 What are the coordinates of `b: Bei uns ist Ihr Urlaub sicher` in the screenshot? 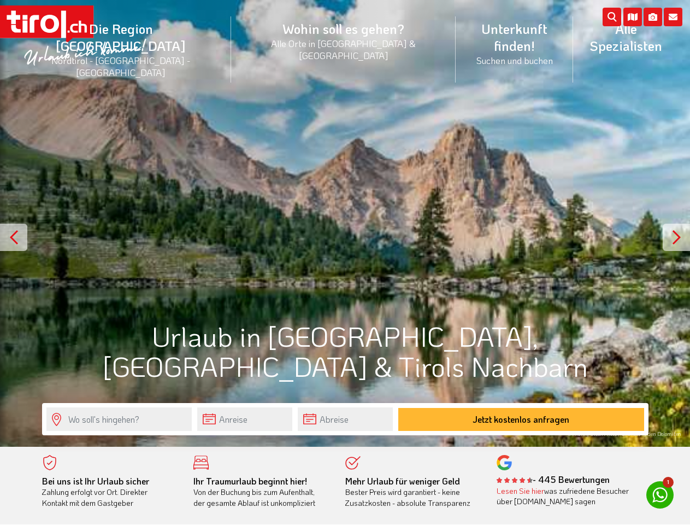 It's located at (96, 480).